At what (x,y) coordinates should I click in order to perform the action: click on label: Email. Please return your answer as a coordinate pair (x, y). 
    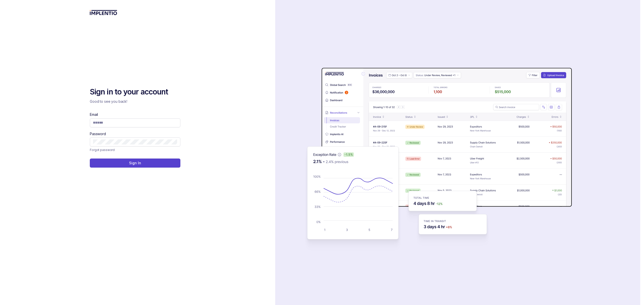
    Looking at the image, I should click on (94, 115).